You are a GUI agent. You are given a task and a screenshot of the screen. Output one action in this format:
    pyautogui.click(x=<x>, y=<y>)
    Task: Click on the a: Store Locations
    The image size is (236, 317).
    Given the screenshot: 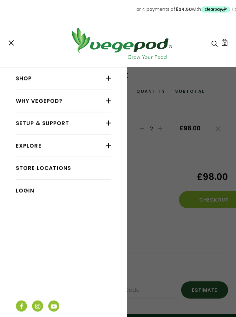 What is the action you would take?
    pyautogui.click(x=64, y=168)
    